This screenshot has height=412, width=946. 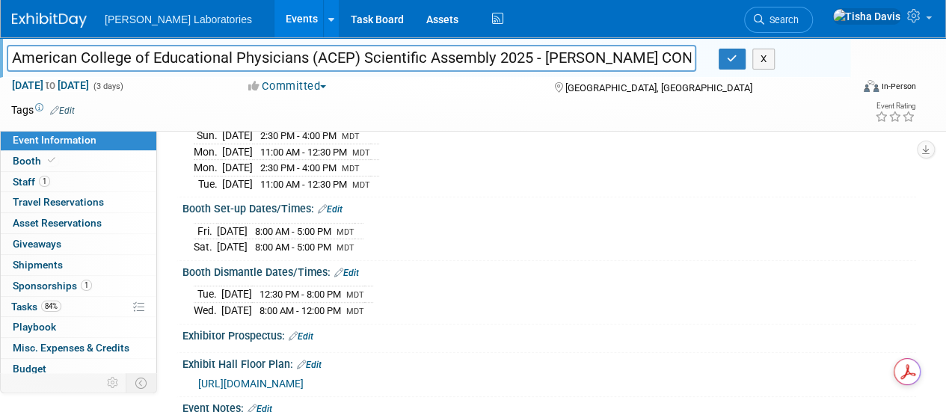 What do you see at coordinates (37, 265) in the screenshot?
I see `span: Shipments` at bounding box center [37, 265].